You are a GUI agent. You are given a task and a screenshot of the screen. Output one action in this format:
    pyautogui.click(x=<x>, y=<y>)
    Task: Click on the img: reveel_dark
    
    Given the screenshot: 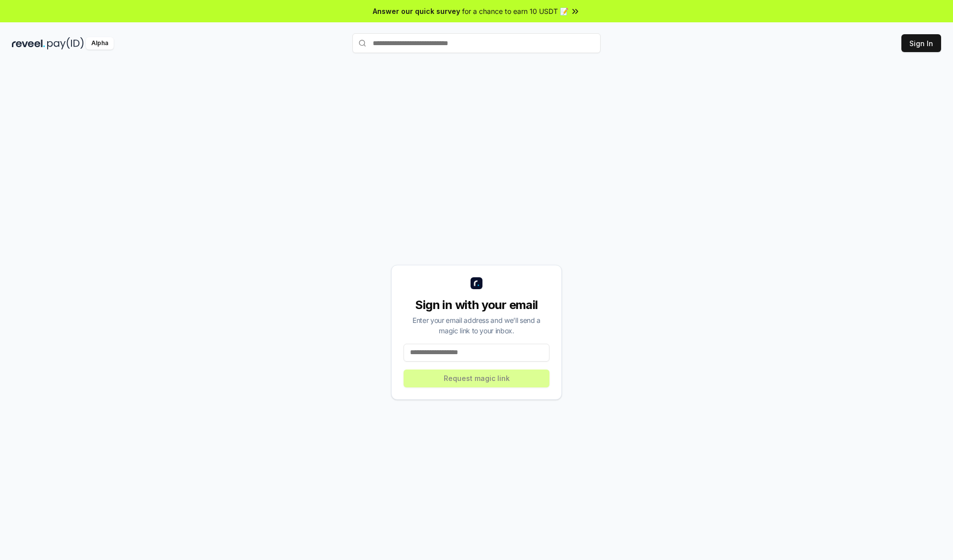 What is the action you would take?
    pyautogui.click(x=28, y=43)
    